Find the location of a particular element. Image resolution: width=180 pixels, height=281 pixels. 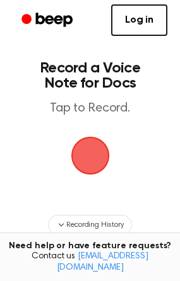

a: Beep is located at coordinates (48, 20).